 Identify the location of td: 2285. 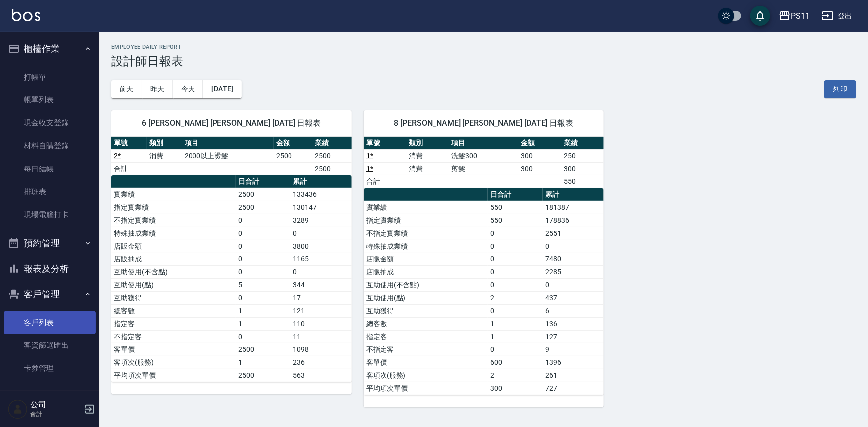
(573, 272).